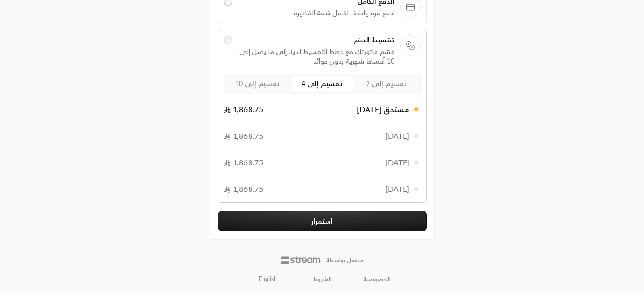 The height and width of the screenshot is (295, 644). Describe the element at coordinates (344, 260) in the screenshot. I see `p: مشغل بواسطة` at that location.